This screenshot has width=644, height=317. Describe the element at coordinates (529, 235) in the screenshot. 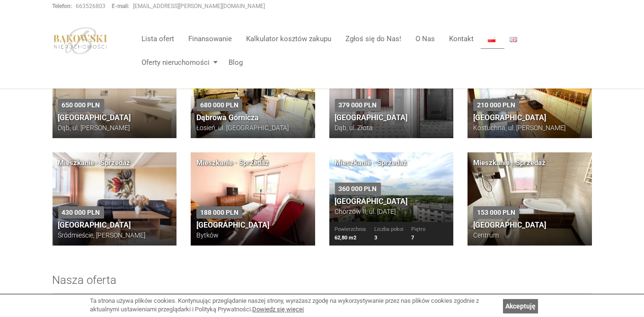

I see `figure: Centrum` at that location.